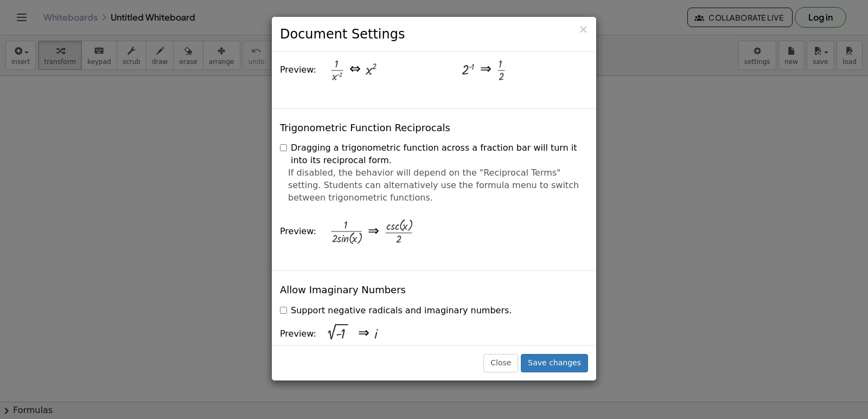 Image resolution: width=868 pixels, height=419 pixels. I want to click on h4: Allow Imaginary Numbers, so click(343, 290).